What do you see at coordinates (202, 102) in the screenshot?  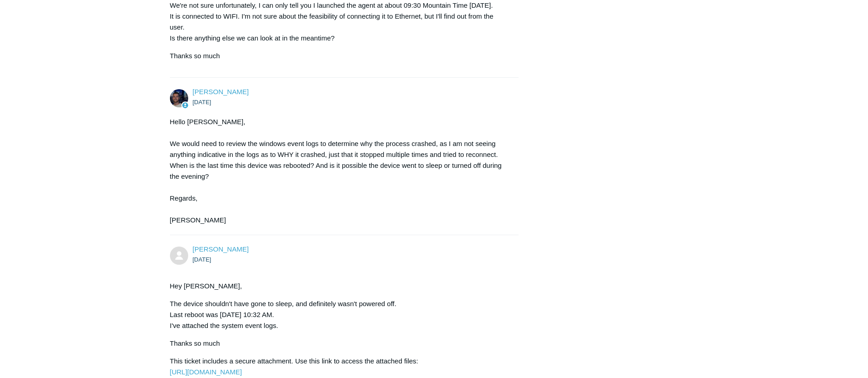 I see `time: 08/22/2025, 12:38` at bounding box center [202, 102].